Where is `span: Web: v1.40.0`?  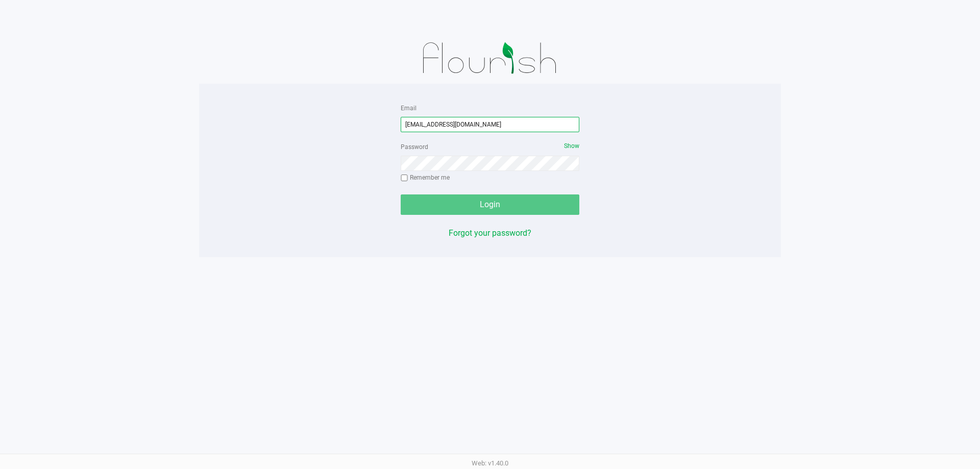 span: Web: v1.40.0 is located at coordinates (490, 463).